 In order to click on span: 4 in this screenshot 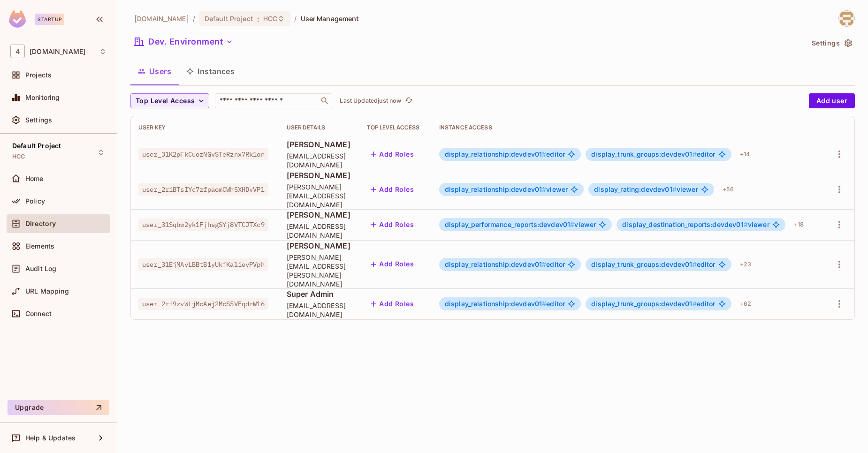, I will do `click(17, 51)`.